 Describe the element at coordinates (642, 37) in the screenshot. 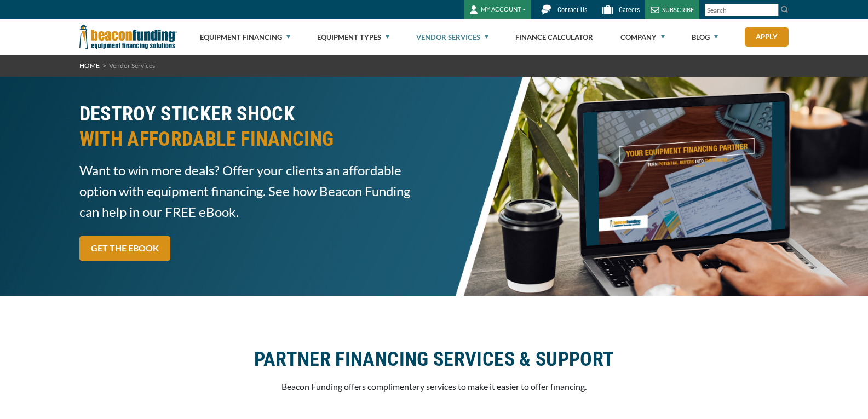

I see `a: Company` at that location.